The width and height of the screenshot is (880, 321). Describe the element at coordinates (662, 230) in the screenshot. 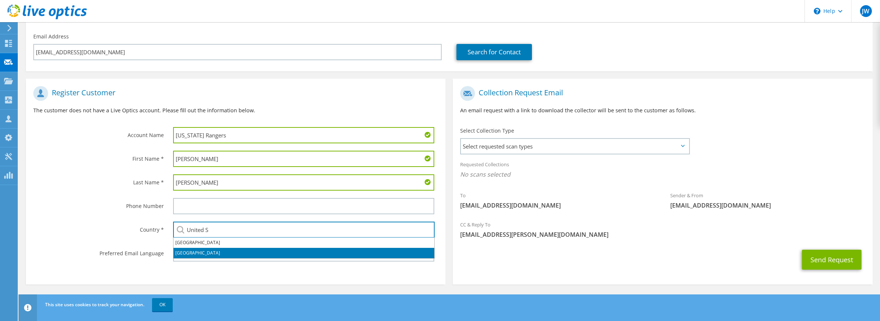

I see `div: CC & Reply To` at that location.